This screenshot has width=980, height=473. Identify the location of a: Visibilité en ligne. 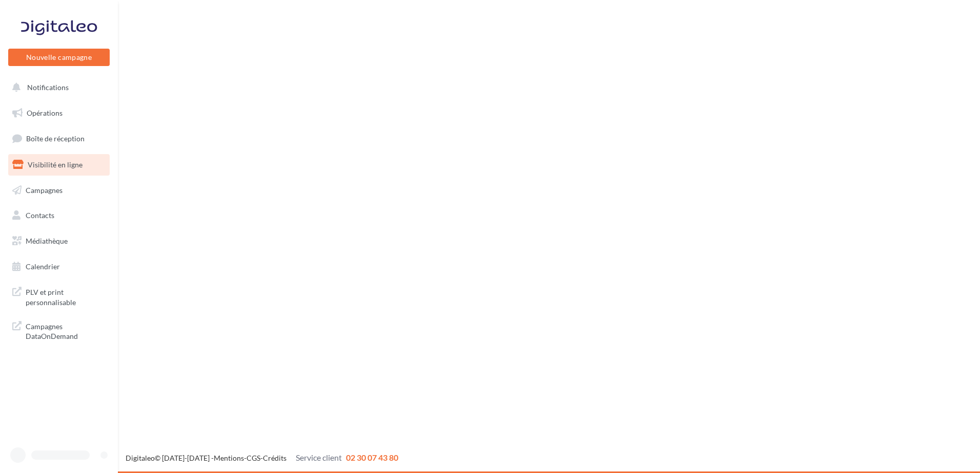
(59, 165).